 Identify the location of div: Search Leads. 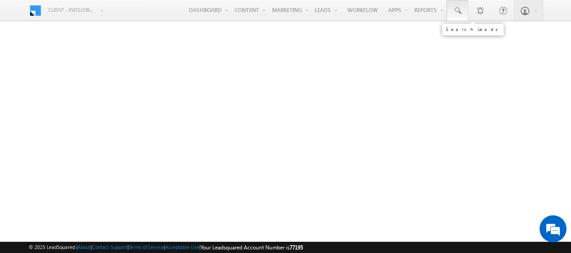
(473, 29).